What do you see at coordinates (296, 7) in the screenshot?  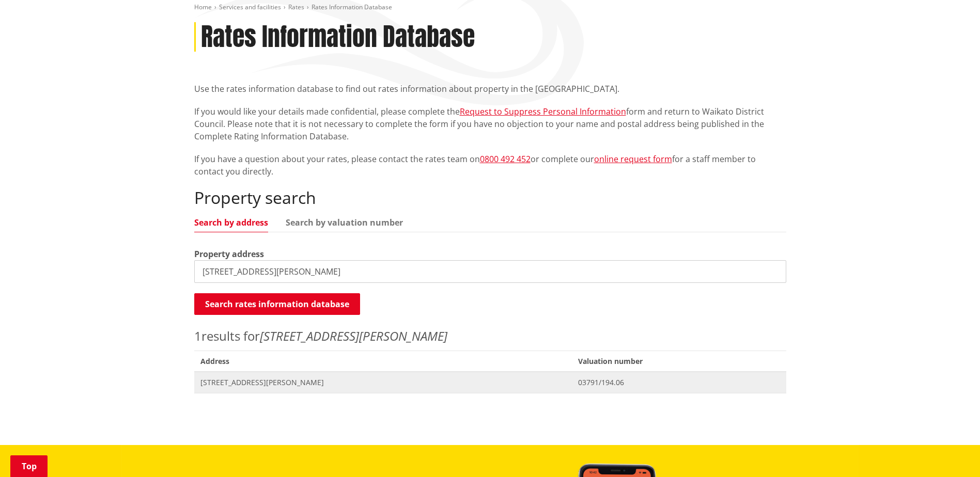 I see `a: Rates` at bounding box center [296, 7].